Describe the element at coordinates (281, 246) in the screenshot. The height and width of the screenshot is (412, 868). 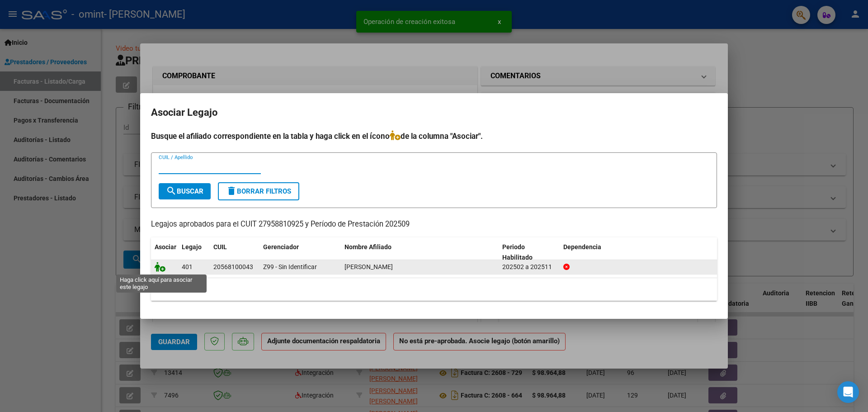
I see `span: Gerenciador` at that location.